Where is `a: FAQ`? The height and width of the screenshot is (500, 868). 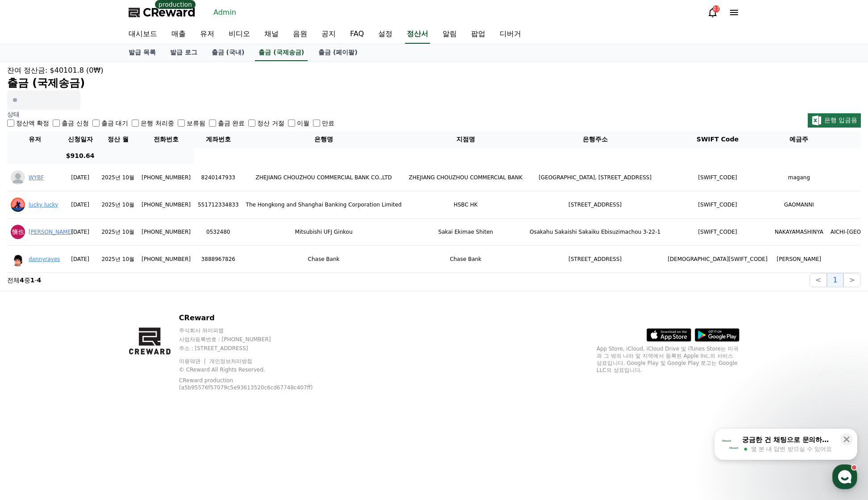 a: FAQ is located at coordinates (357, 35).